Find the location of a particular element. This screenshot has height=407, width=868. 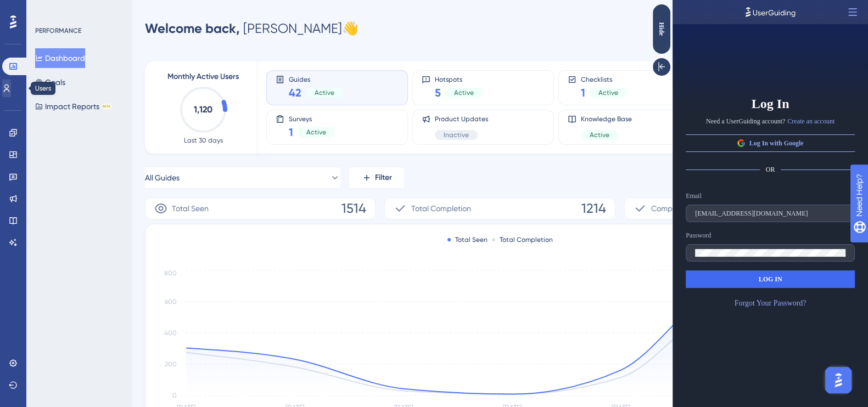

a: Forgot Your Password? is located at coordinates (98, 304).